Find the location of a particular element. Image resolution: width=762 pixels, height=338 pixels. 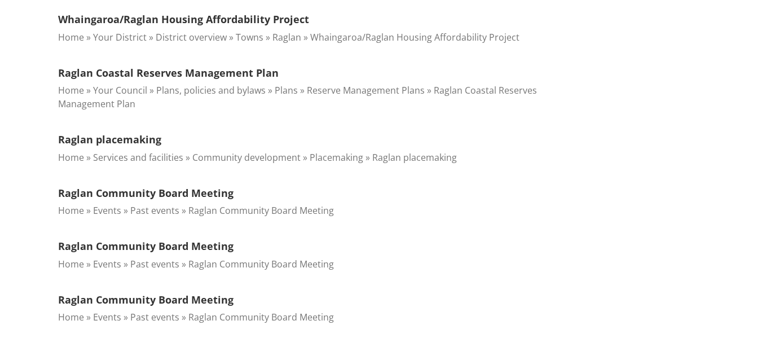

a: Raglan is located at coordinates (287, 37).